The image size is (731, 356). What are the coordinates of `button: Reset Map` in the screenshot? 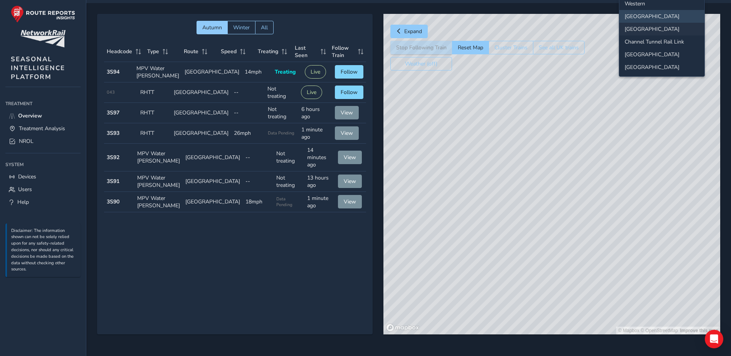 It's located at (470, 47).